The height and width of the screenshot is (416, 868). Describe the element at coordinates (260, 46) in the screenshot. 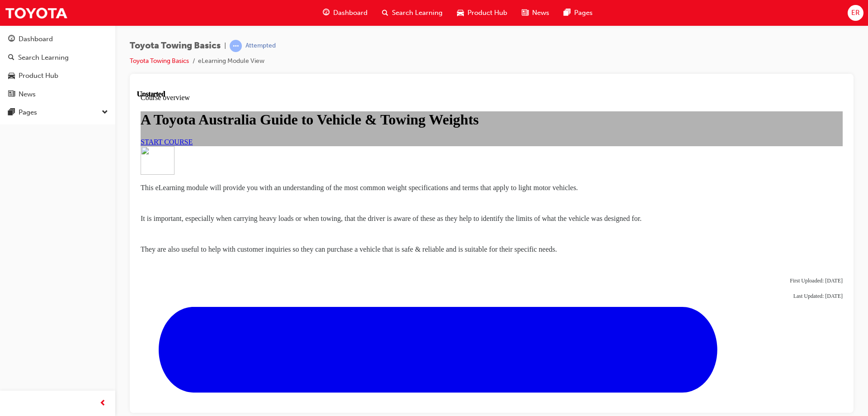

I see `div: Attempted` at that location.